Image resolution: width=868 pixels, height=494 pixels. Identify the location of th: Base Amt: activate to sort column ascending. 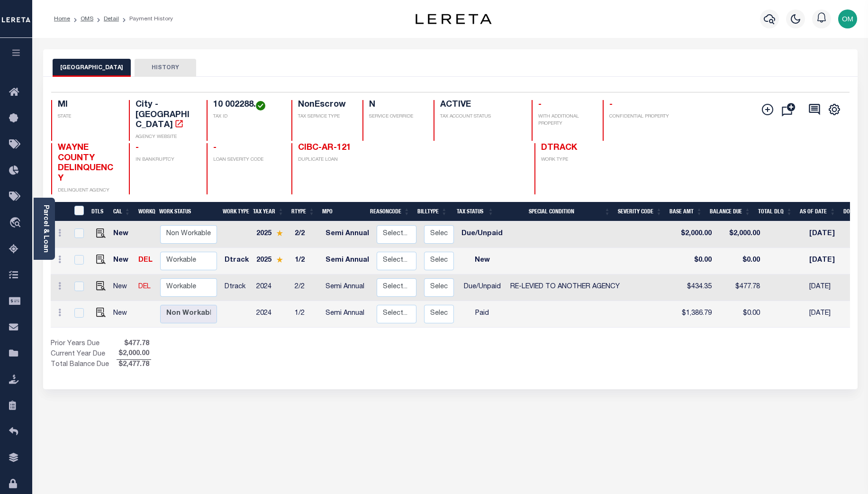
(686, 212).